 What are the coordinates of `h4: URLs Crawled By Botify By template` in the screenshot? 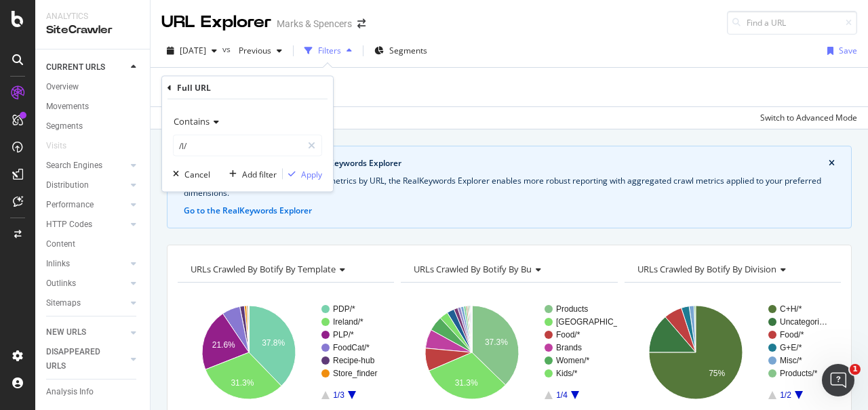 It's located at (284, 269).